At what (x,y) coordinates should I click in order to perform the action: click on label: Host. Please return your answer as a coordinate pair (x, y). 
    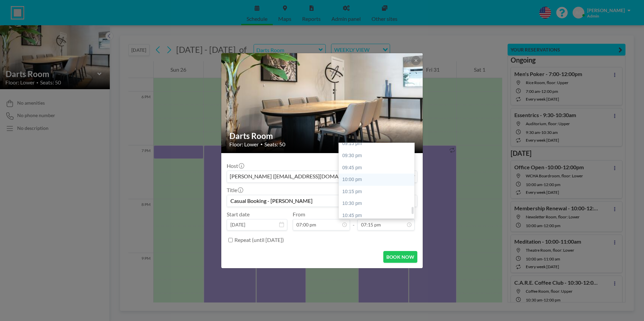
    Looking at the image, I should click on (235, 166).